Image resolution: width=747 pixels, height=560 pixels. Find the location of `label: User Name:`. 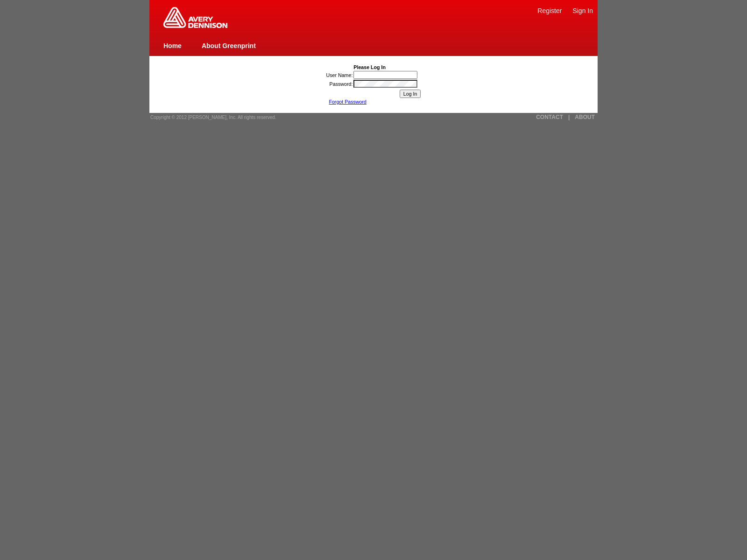

label: User Name: is located at coordinates (339, 75).